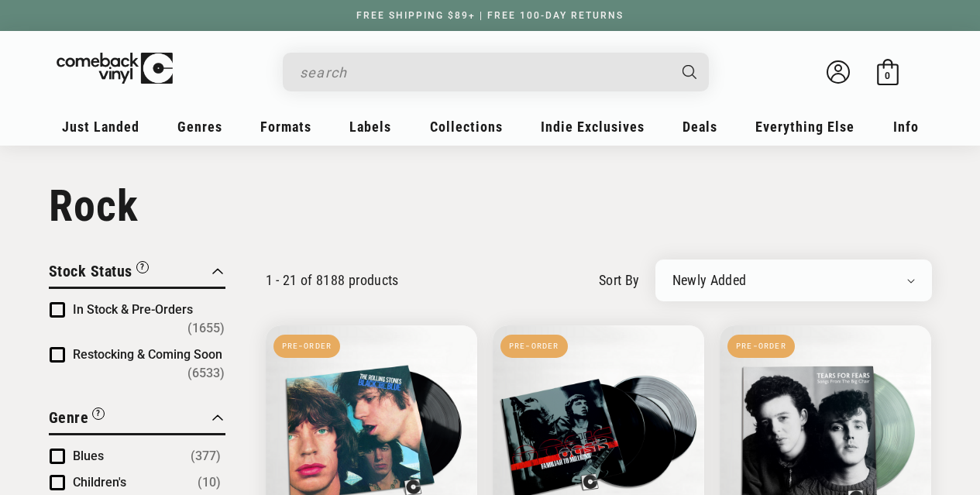  Describe the element at coordinates (490, 206) in the screenshot. I see `h1: Rock` at that location.